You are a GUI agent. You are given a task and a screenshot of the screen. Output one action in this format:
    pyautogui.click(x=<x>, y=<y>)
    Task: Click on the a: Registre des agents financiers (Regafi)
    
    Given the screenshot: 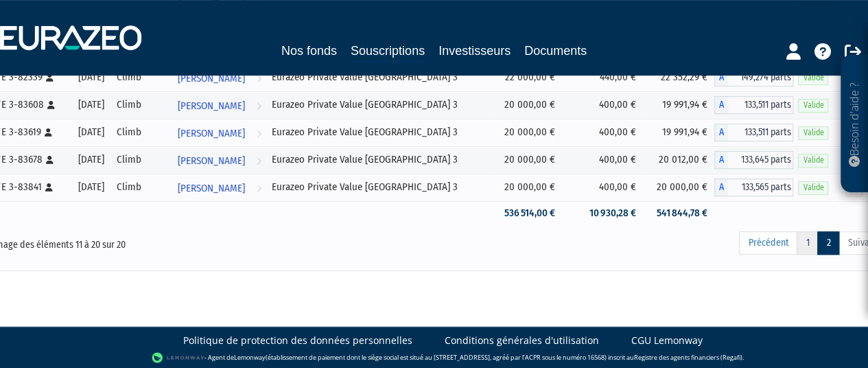 What is the action you would take?
    pyautogui.click(x=688, y=356)
    